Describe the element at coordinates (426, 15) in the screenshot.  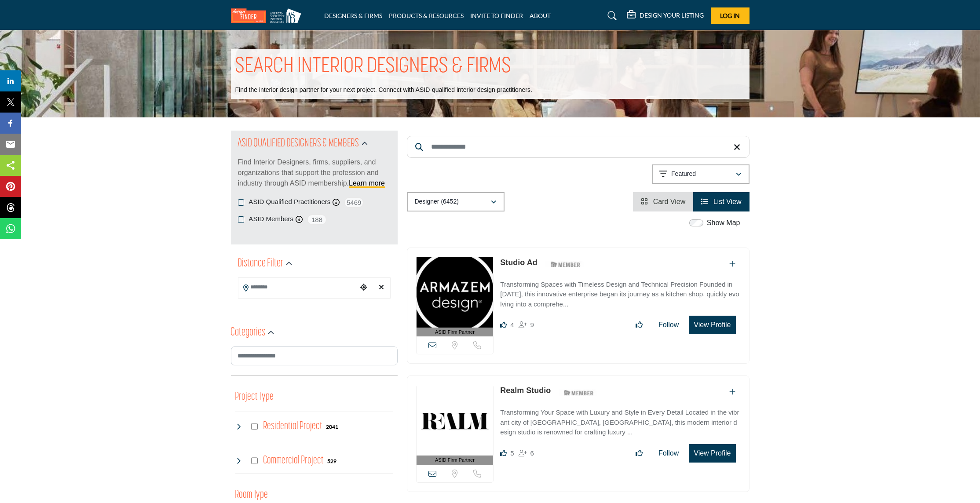
I see `a: PRODUCTS & RESOURCES` at that location.